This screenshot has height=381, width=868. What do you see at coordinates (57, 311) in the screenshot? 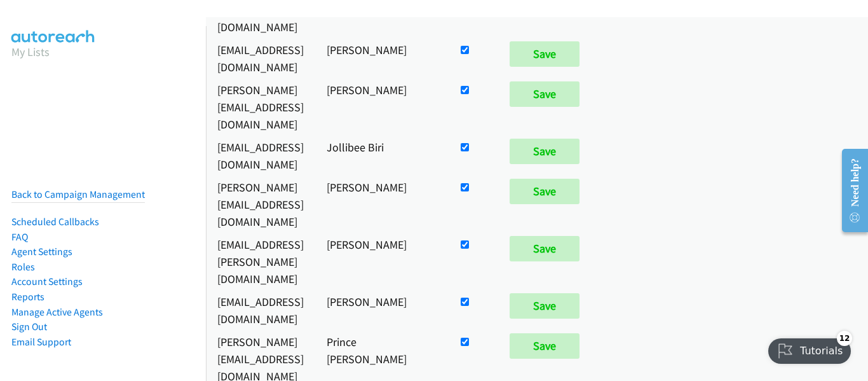
I see `a: Manage Active Agents` at bounding box center [57, 311].